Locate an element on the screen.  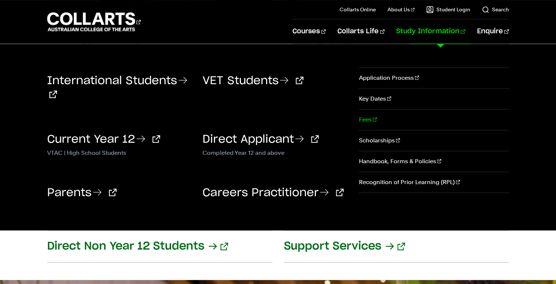
a: About Us is located at coordinates (401, 10).